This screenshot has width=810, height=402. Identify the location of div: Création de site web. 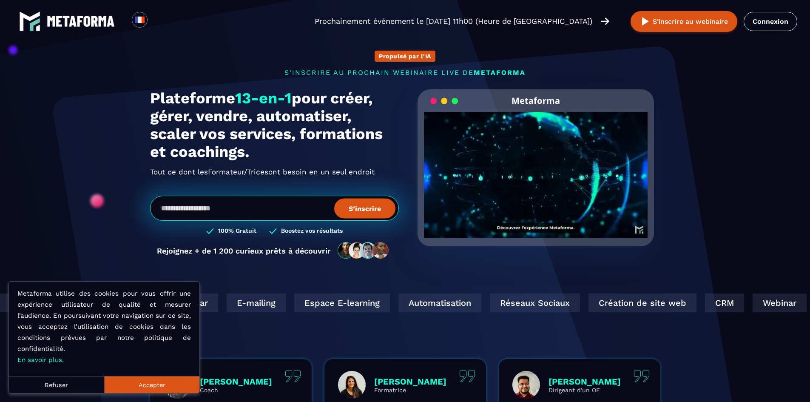
(629, 303).